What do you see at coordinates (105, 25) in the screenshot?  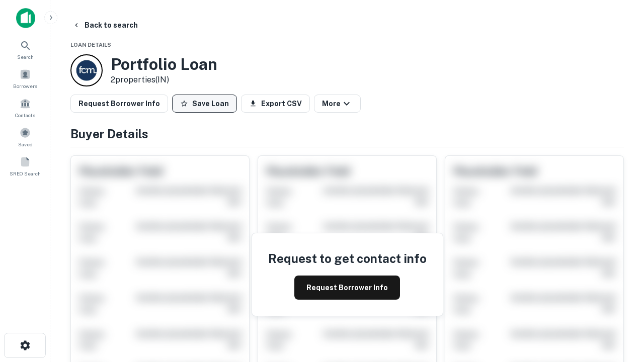 I see `button: Back to search` at bounding box center [105, 25].